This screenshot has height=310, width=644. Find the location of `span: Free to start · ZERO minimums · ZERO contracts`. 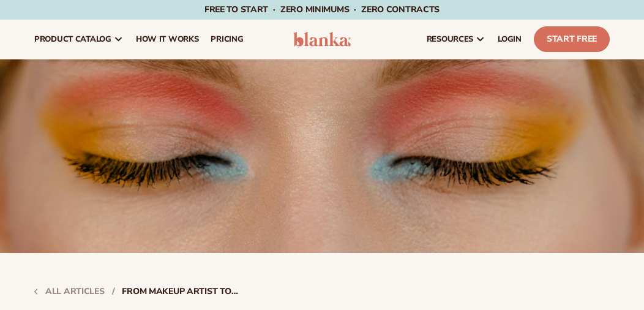

span: Free to start · ZERO minimums · ZERO contracts is located at coordinates (322, 9).